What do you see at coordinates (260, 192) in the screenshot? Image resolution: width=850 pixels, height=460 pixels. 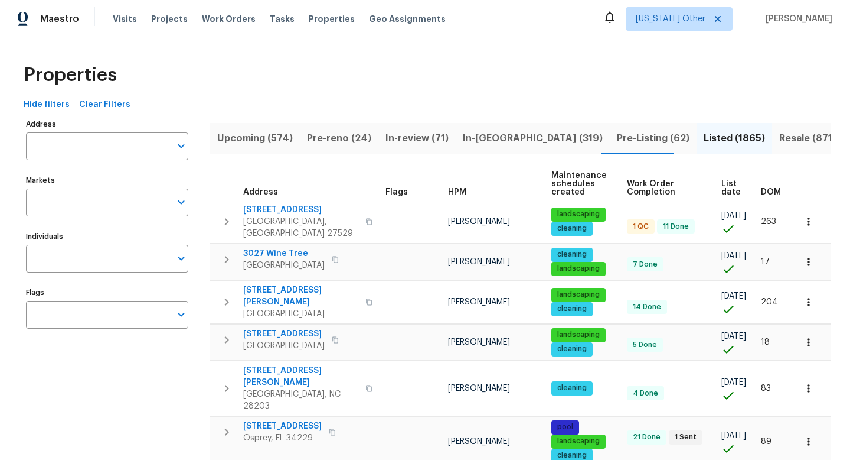 I see `span: Address` at bounding box center [260, 192].